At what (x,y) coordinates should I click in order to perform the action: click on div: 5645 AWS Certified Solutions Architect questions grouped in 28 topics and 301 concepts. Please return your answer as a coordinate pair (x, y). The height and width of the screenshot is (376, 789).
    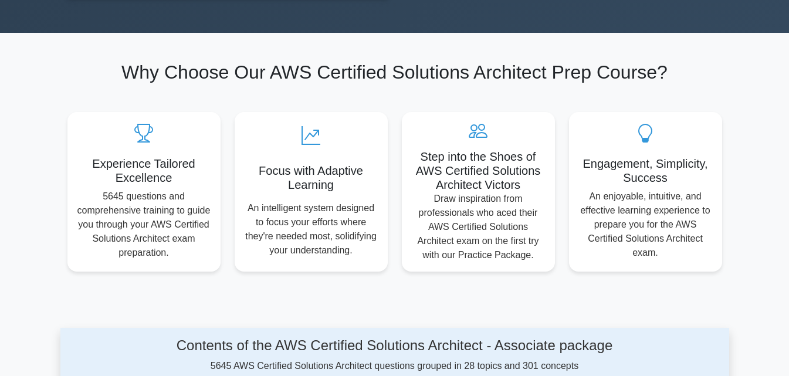
    Looking at the image, I should click on (394, 355).